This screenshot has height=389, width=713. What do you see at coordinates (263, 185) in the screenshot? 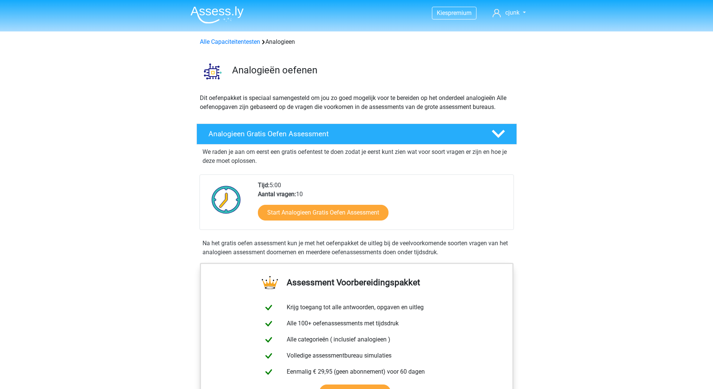
I see `b: Tijd:` at bounding box center [263, 185].